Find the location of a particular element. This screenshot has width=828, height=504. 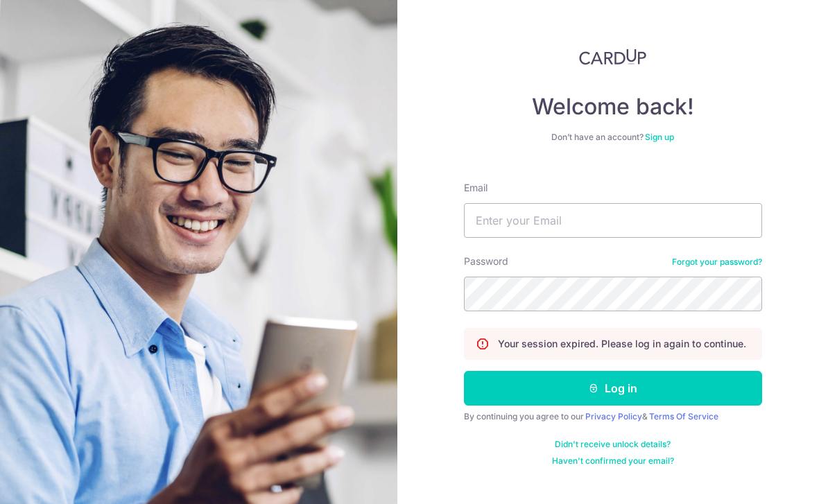

a: Didn't receive unlock details? is located at coordinates (612, 445).